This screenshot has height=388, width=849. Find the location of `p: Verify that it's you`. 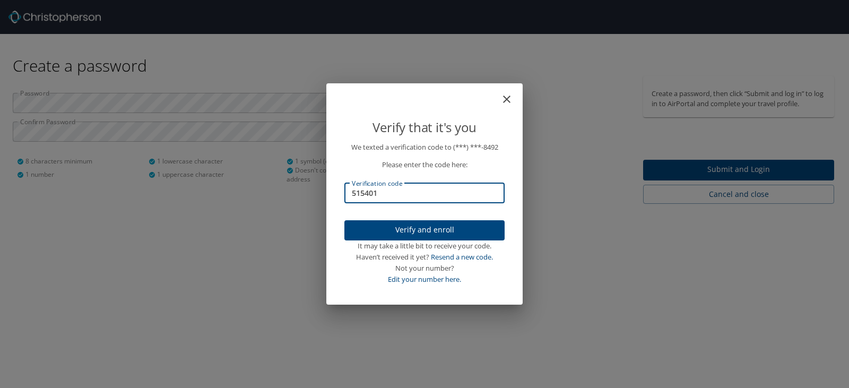

p: Verify that it's you is located at coordinates (425, 127).